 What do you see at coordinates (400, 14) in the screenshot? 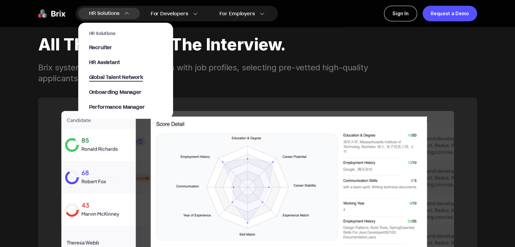
I see `div: Sign In` at bounding box center [400, 14].